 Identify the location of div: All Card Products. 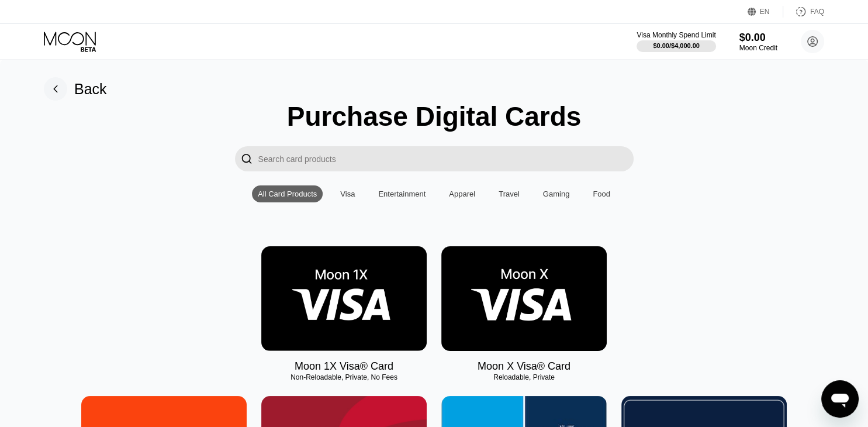
(287, 194).